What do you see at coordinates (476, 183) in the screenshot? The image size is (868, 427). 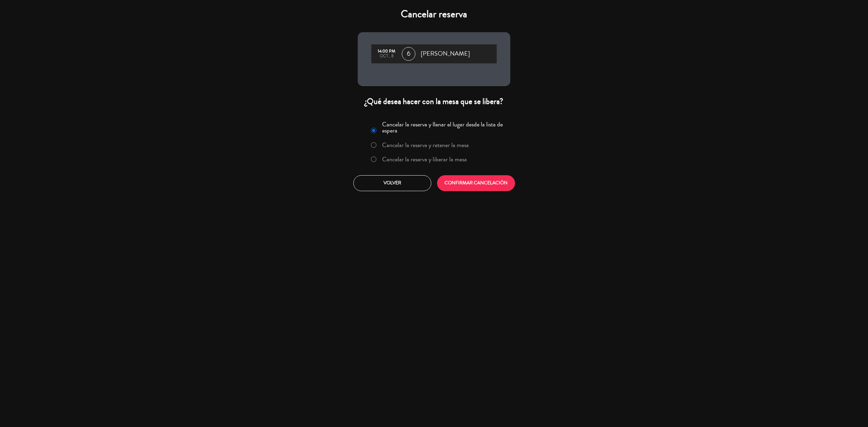 I see `button: CONFIRMAR CANCELACIÓN` at bounding box center [476, 183].